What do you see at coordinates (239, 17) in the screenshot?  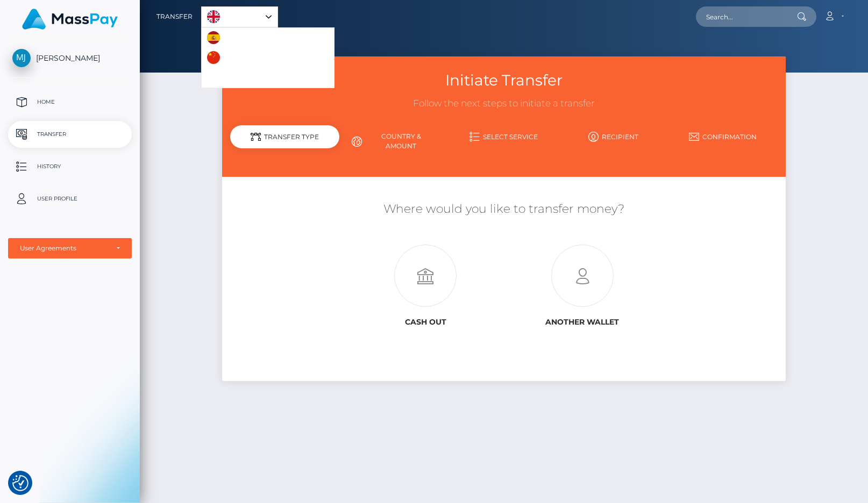 I see `a: English` at bounding box center [239, 17].